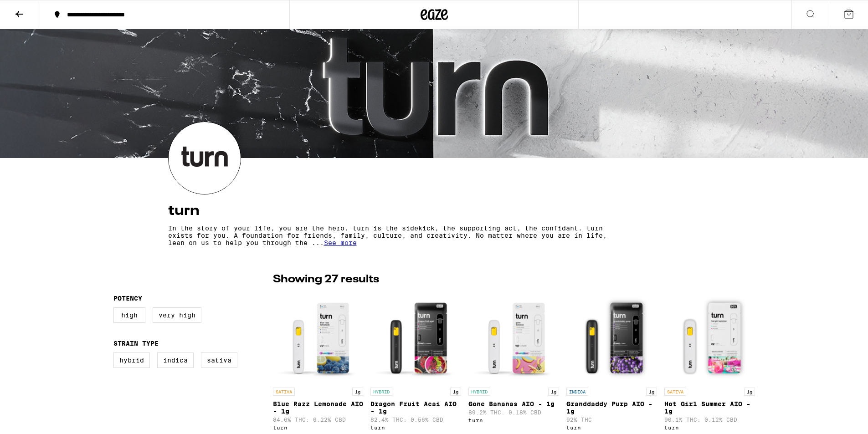 The height and width of the screenshot is (434, 868). What do you see at coordinates (415, 408) in the screenshot?
I see `p: Dragon Fruit Acai AIO - 1g` at bounding box center [415, 408].